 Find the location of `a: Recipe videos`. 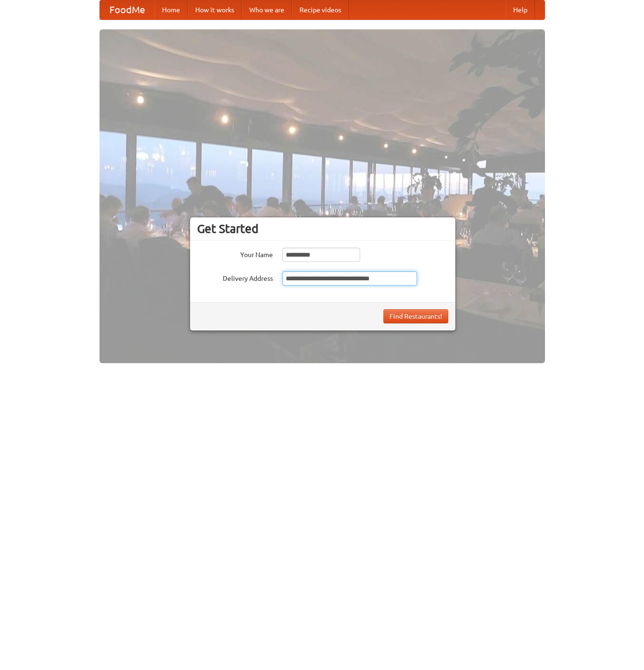

a: Recipe videos is located at coordinates (320, 10).